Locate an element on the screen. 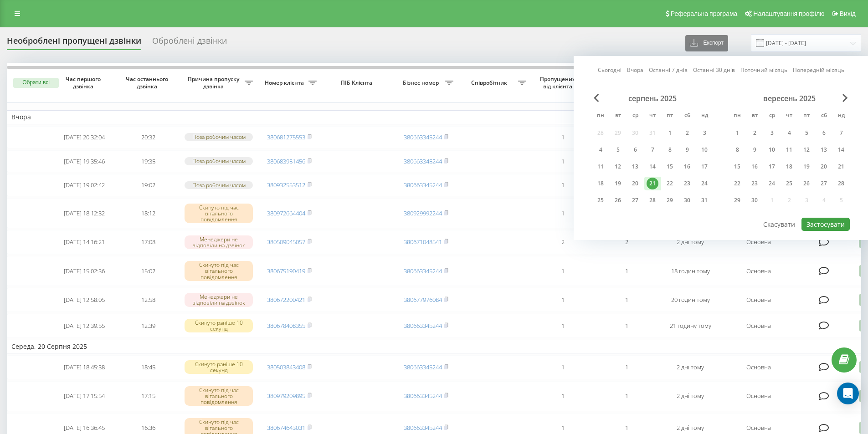  td: 21 годину тому is located at coordinates (691, 326).